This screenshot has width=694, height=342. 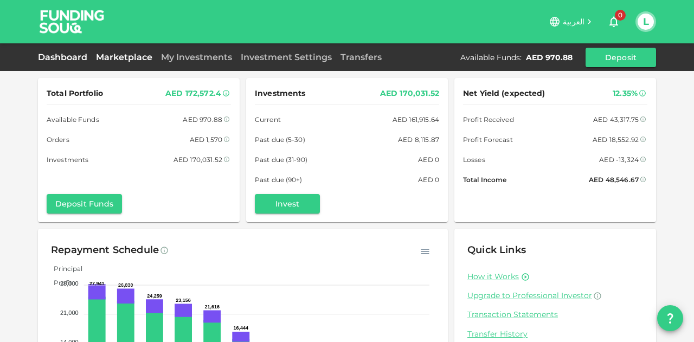 I want to click on div: AED -13,324, so click(x=618, y=159).